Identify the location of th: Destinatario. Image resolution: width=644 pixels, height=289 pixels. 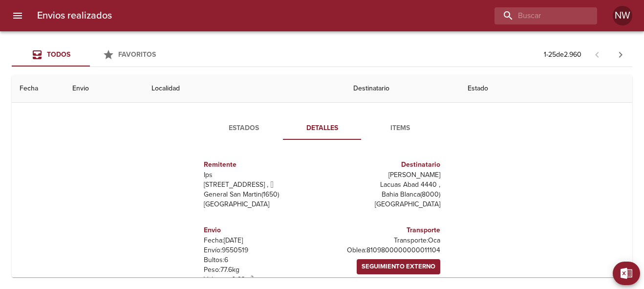
(402, 89).